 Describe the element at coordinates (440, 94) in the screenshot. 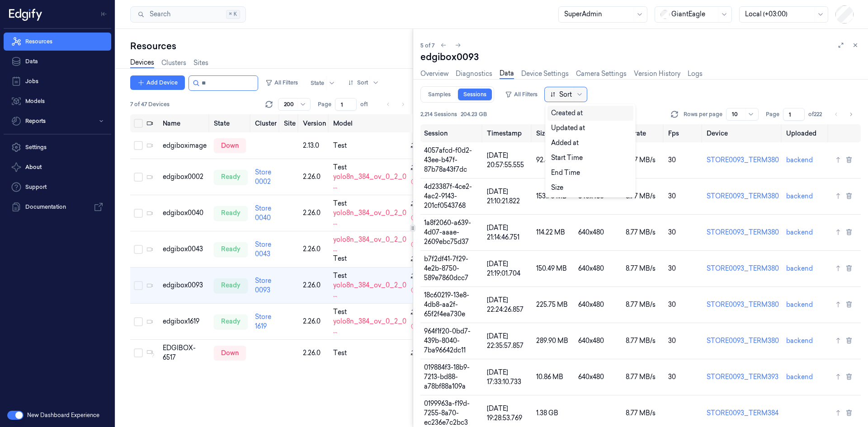

I see `a: Samples` at that location.